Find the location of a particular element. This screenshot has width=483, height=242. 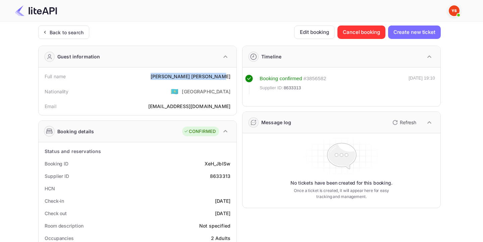

div: Full name is located at coordinates (55, 76).